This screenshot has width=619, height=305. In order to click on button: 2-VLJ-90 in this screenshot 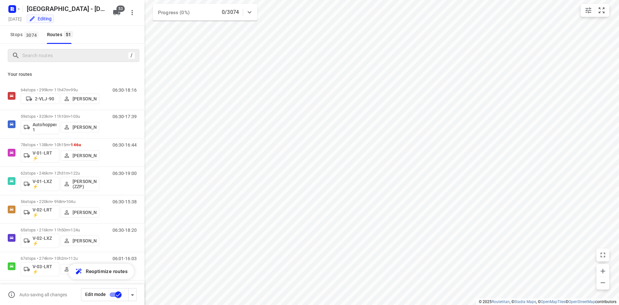, I will do `click(40, 99)`.